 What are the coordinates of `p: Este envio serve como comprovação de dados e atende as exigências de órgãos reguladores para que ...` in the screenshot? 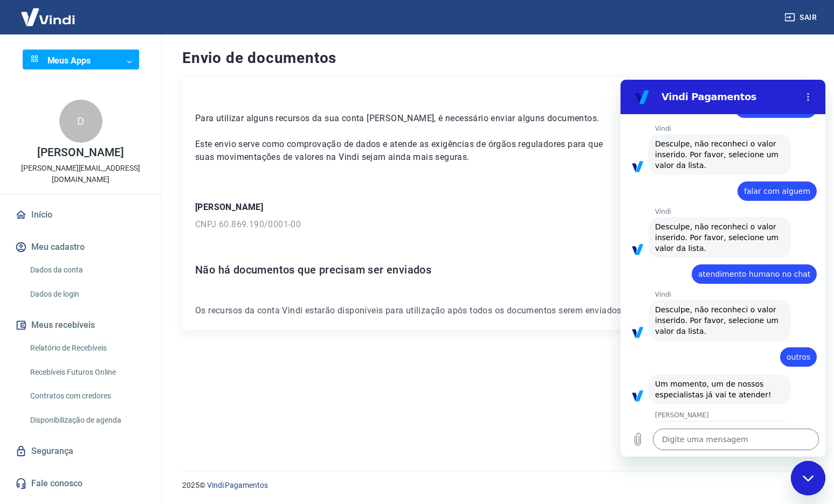 It's located at (407, 151).